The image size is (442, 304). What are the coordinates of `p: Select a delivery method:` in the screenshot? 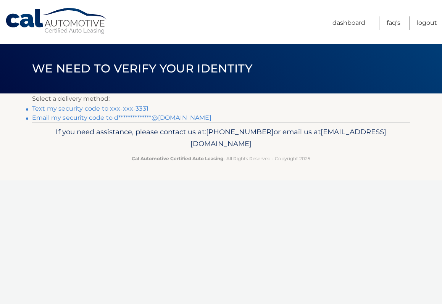 It's located at (221, 99).